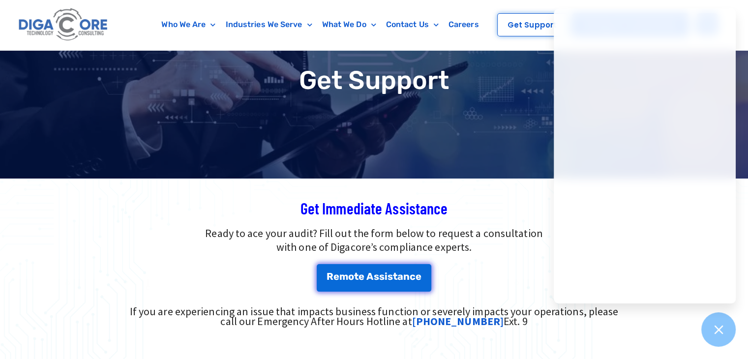 The width and height of the screenshot is (748, 359). Describe the element at coordinates (374, 80) in the screenshot. I see `h1: Get Support` at that location.